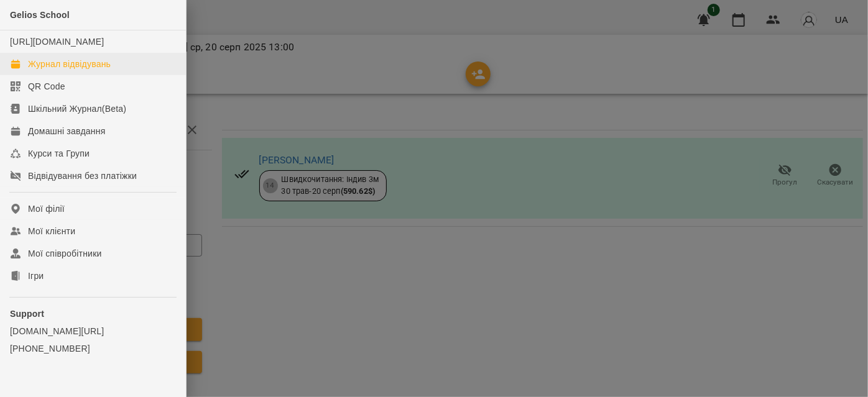 The image size is (868, 397). What do you see at coordinates (59, 153) in the screenshot?
I see `div: Курси та Групи` at bounding box center [59, 153].